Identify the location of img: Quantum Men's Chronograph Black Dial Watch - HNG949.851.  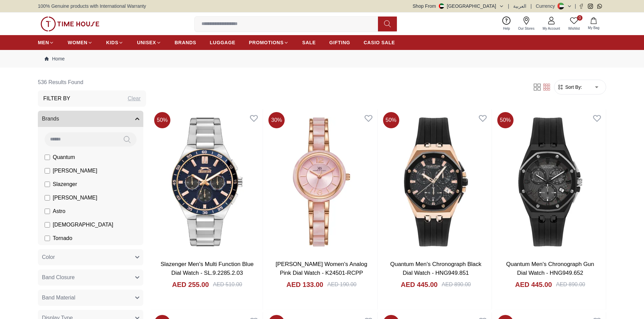
(436, 182).